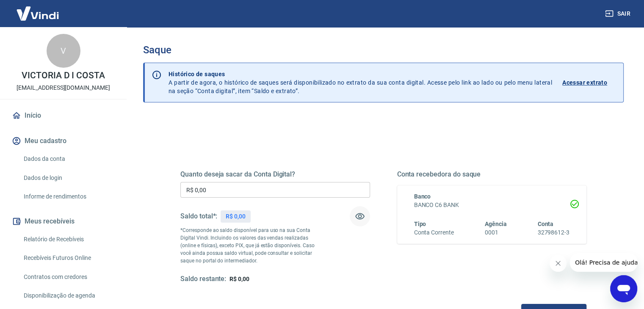 This screenshot has width=644, height=309. Describe the element at coordinates (383, 50) in the screenshot. I see `h3: Saque` at that location.